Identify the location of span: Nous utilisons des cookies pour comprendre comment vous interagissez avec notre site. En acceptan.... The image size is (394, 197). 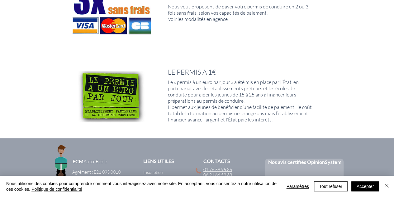
(142, 186).